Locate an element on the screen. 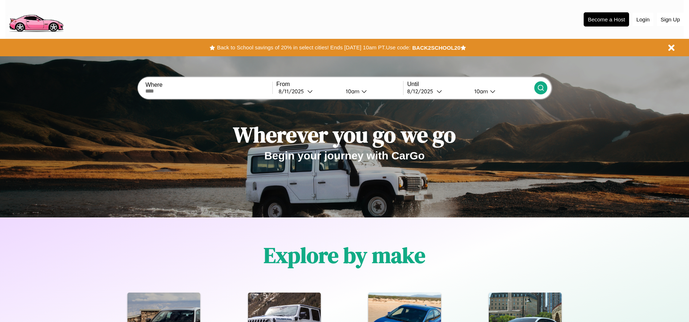  label: Where is located at coordinates (208, 85).